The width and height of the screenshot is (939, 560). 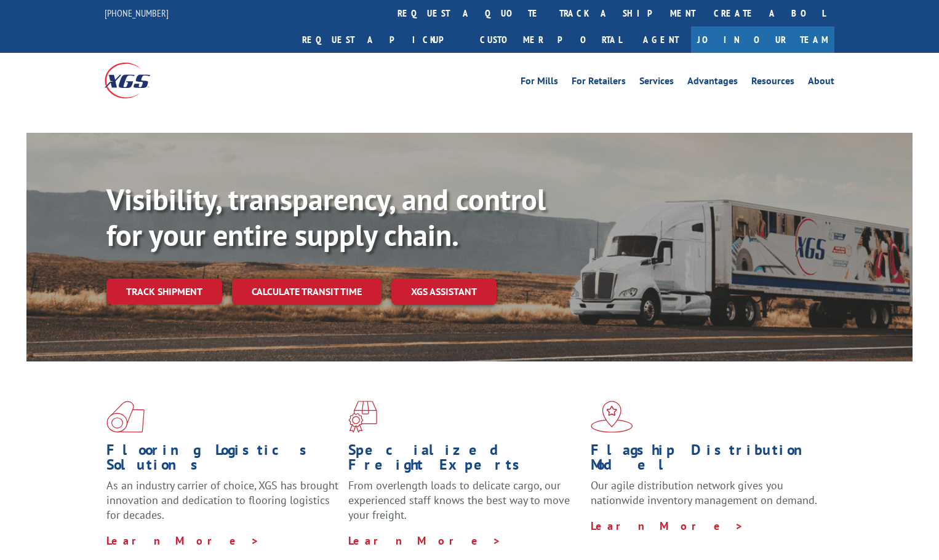 I want to click on a: Calculate transit time, so click(x=306, y=291).